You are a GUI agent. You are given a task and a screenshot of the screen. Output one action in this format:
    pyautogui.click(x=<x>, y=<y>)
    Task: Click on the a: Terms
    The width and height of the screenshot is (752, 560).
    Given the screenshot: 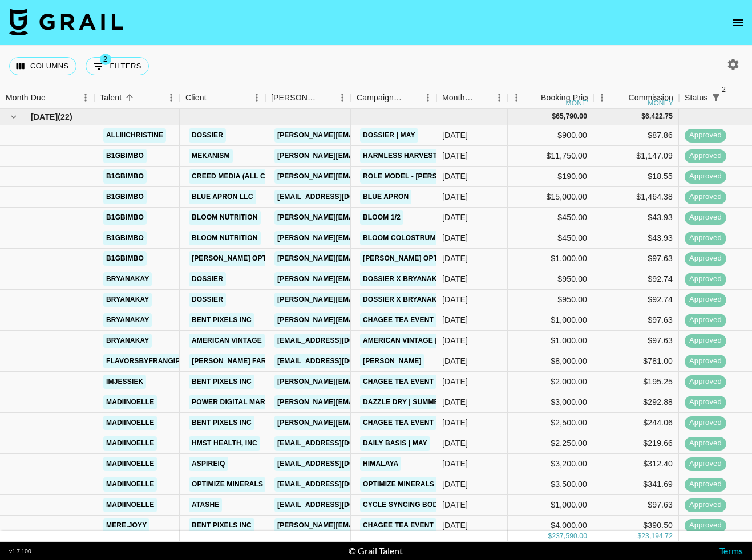 What is the action you would take?
    pyautogui.click(x=731, y=550)
    